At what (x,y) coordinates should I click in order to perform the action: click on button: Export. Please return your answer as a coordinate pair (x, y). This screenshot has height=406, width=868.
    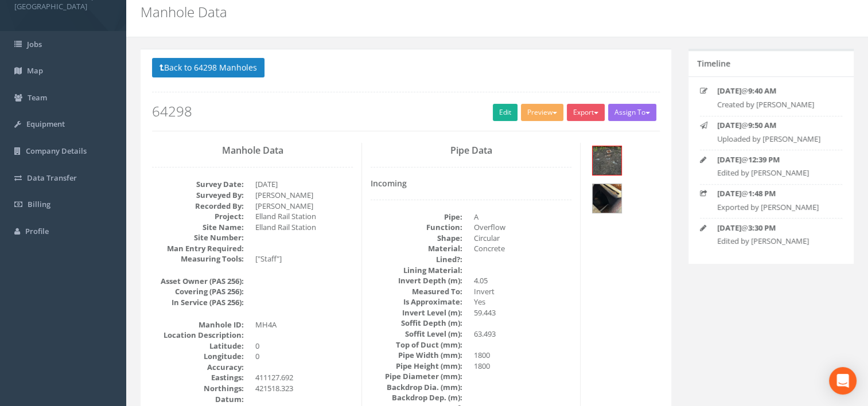
    Looking at the image, I should click on (586, 112).